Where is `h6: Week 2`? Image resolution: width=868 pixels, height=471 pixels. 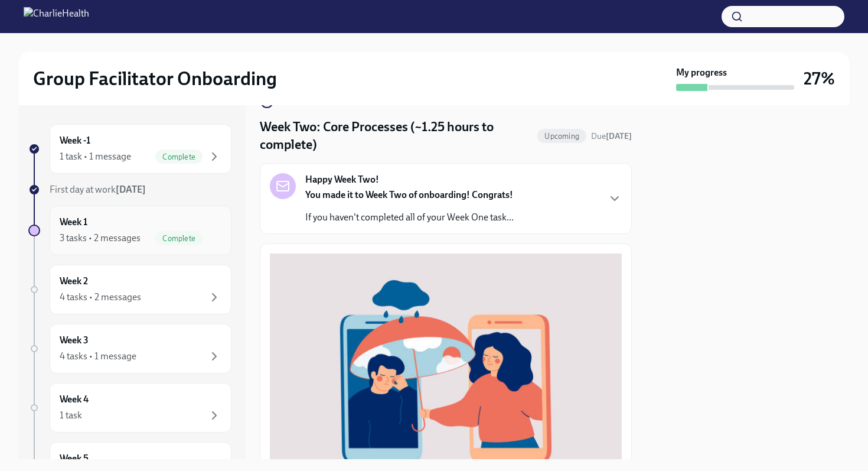
h6: Week 2 is located at coordinates (74, 281).